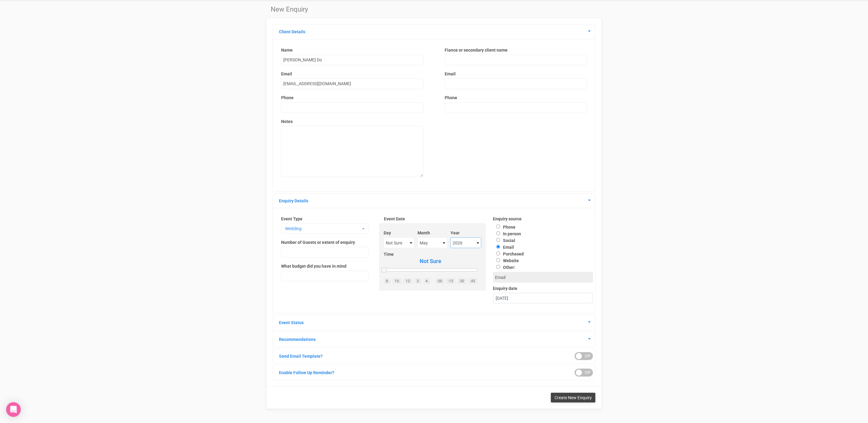 The image size is (868, 423). I want to click on a: 10:, so click(397, 281).